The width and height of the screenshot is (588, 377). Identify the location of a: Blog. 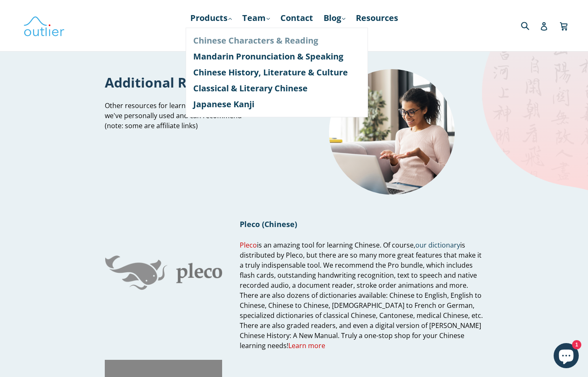
(334, 18).